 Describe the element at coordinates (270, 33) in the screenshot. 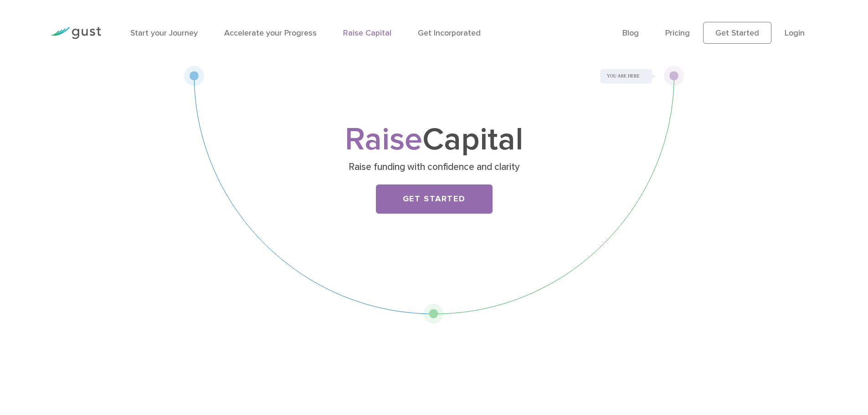

I see `a: Accelerate your Progress` at that location.